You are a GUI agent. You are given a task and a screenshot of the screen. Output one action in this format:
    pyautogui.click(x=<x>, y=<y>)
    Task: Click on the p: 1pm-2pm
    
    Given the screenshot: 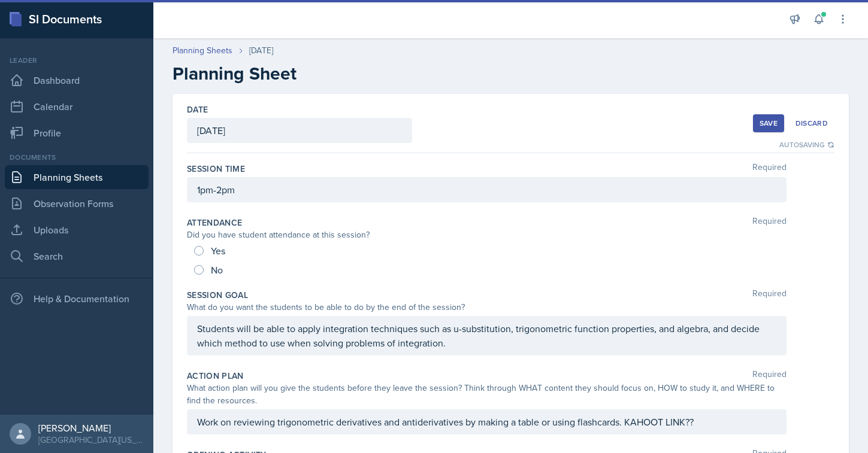 What is the action you would take?
    pyautogui.click(x=486, y=190)
    